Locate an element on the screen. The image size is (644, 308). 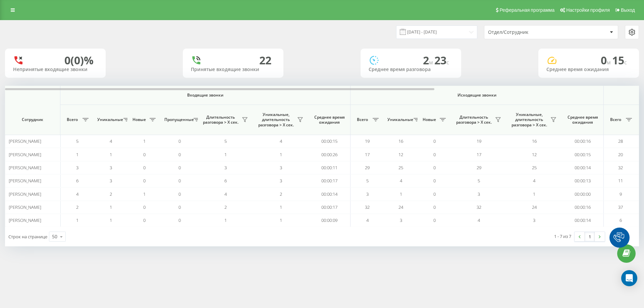
span: Сотрудник is located at coordinates (33, 120).